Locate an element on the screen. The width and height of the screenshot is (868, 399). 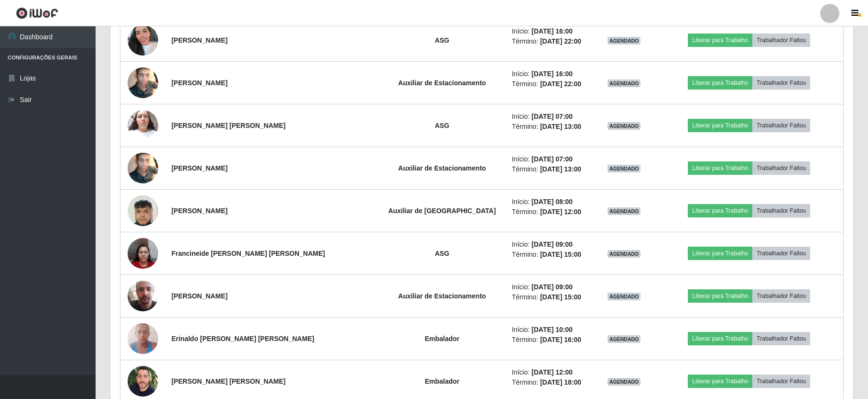
img: 1735852864597.jpeg is located at coordinates (143, 253).